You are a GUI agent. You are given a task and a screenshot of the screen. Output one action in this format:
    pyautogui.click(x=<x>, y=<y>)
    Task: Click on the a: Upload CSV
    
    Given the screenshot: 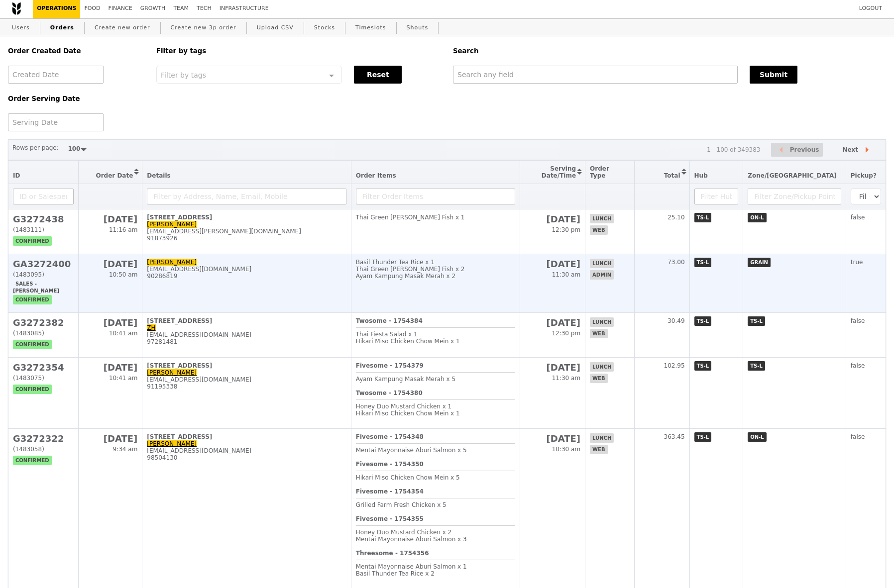 What is the action you would take?
    pyautogui.click(x=275, y=27)
    